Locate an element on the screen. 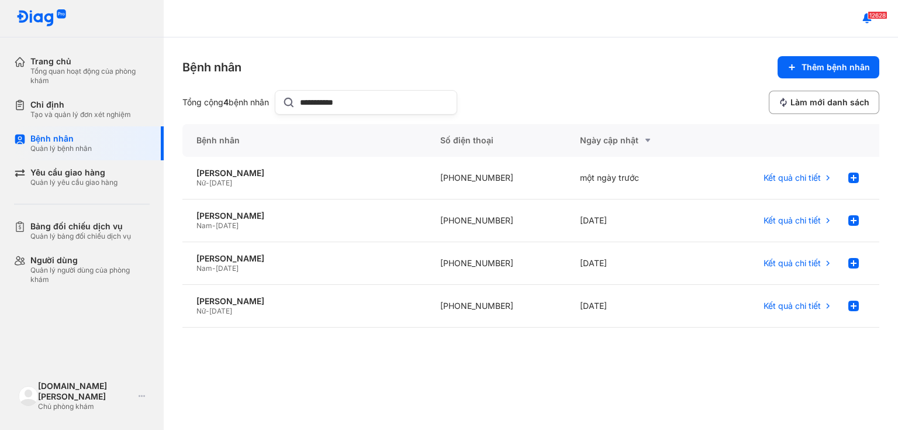  div: Tạo và quản lý đơn xét nghiệm is located at coordinates (81, 115).